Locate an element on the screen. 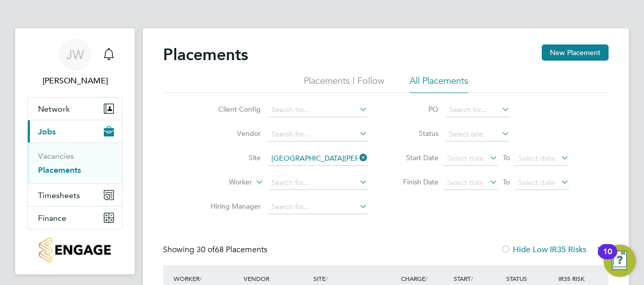 The height and width of the screenshot is (285, 644). a: Placements is located at coordinates (59, 170).